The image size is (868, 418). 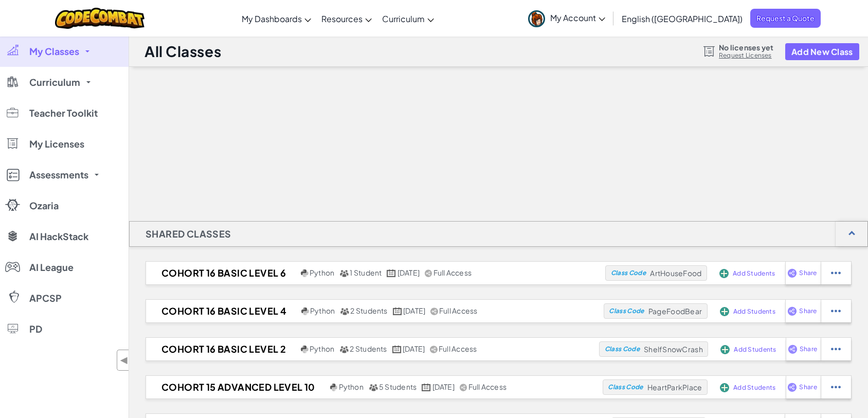 I want to click on a: Request a Quote, so click(x=785, y=18).